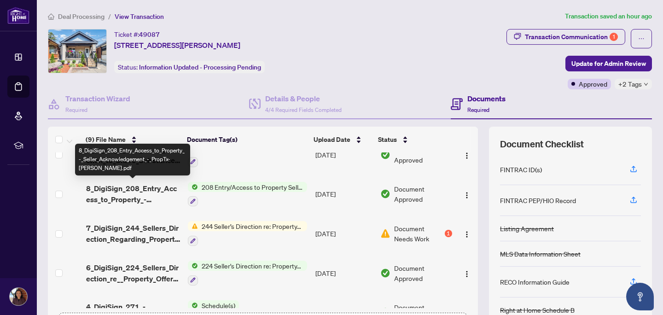  I want to click on h4: Details & People, so click(303, 98).